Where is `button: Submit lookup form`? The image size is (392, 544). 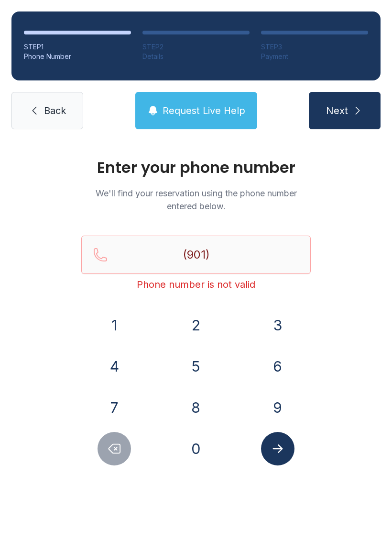
button: Submit lookup form is located at coordinates (278, 449).